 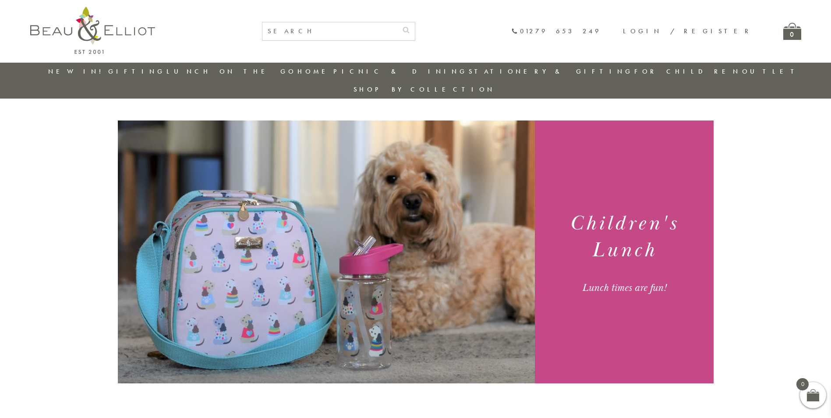 What do you see at coordinates (792, 31) in the screenshot?
I see `a: 0` at bounding box center [792, 31].